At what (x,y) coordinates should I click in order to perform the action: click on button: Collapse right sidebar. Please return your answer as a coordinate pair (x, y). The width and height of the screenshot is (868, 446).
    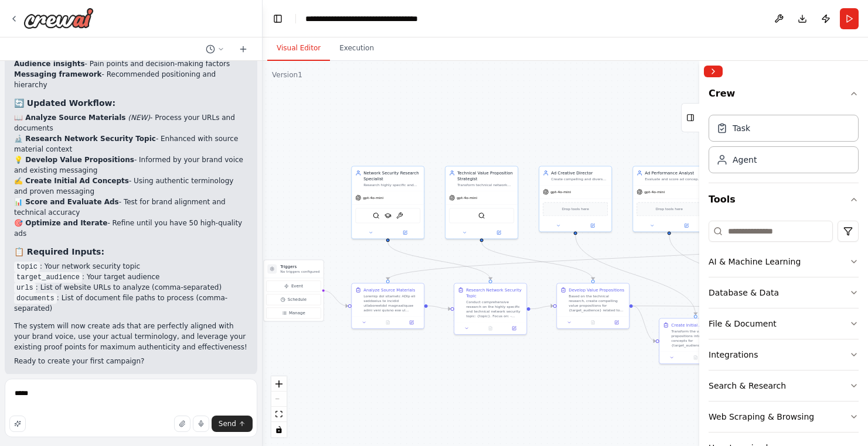
    Looking at the image, I should click on (713, 71).